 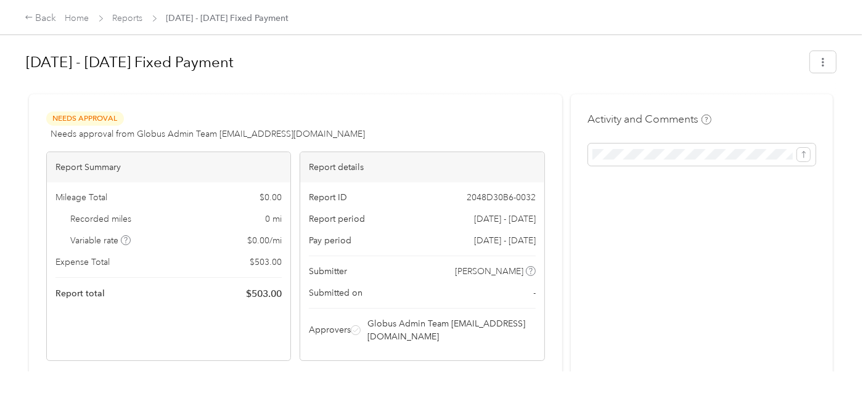 What do you see at coordinates (271, 197) in the screenshot?
I see `span: $ 0.00` at bounding box center [271, 197].